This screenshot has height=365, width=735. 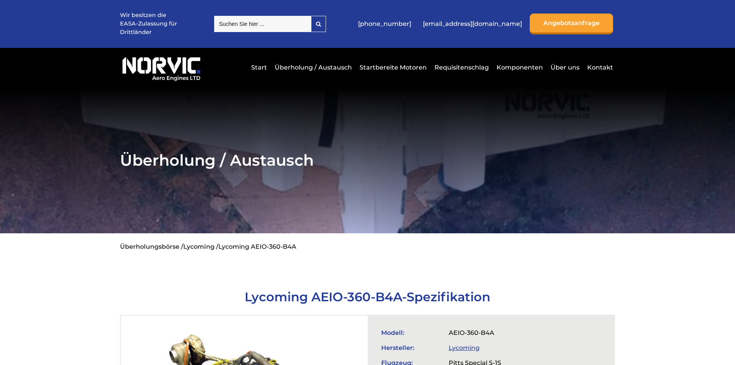 What do you see at coordinates (149, 24) in the screenshot?
I see `p: Wir besitzen die EASA-Zulassung für Drittländer` at bounding box center [149, 24].